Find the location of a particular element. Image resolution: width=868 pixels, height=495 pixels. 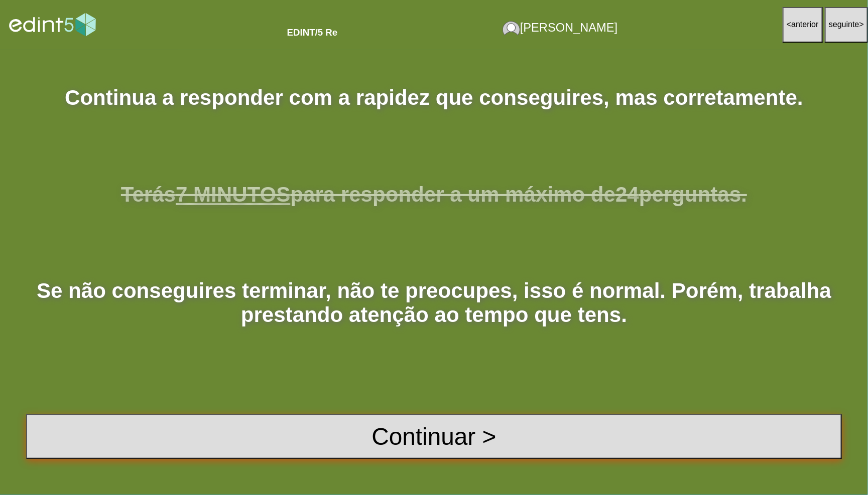

div: Pessoa a quem este Questionário é aplicado is located at coordinates (560, 29).